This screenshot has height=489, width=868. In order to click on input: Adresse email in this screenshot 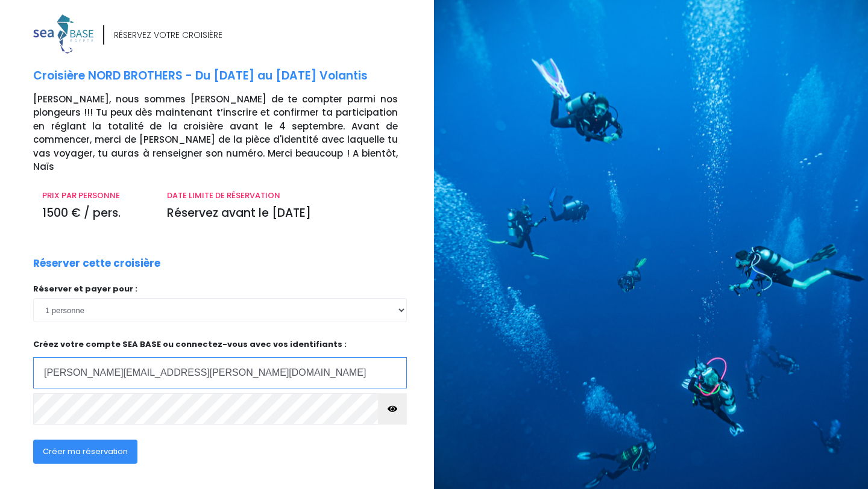, I will do `click(220, 373)`.